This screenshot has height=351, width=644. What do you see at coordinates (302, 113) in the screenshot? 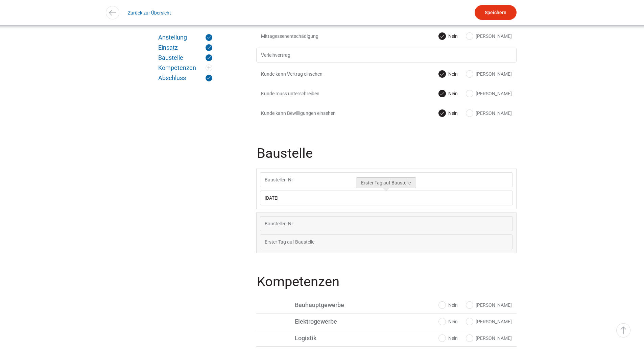
I see `span: Kunde kann Bewilligungen einsehen` at bounding box center [302, 113].